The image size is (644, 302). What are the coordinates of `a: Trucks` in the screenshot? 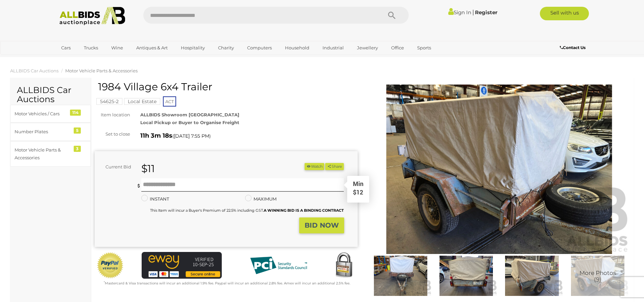 It's located at (91, 48).